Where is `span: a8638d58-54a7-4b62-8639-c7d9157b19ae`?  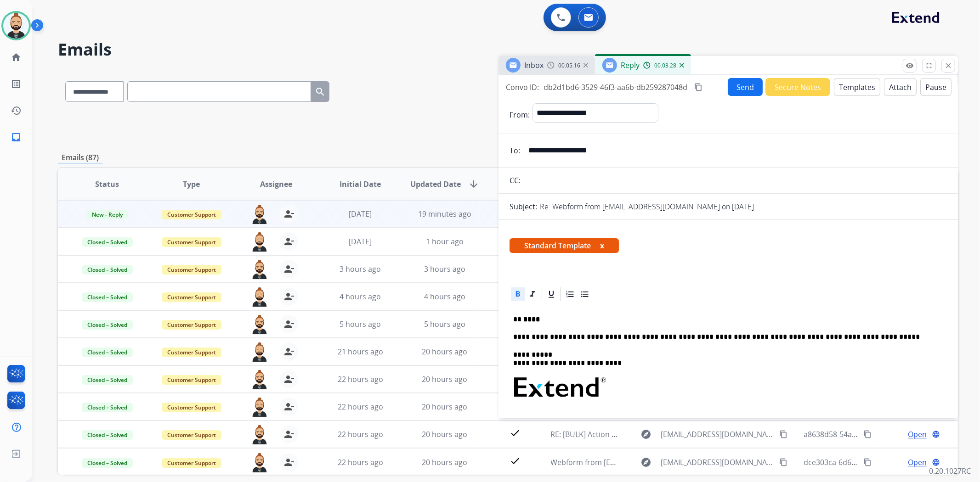
span: a8638d58-54a7-4b62-8639-c7d9157b19ae is located at coordinates (875, 434).